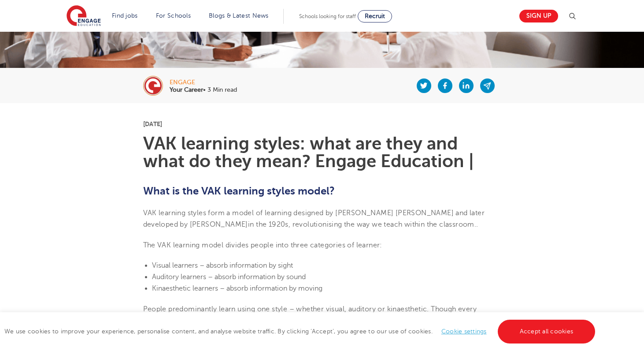 The image size is (644, 351). Describe the element at coordinates (362, 225) in the screenshot. I see `span: in the 1920s, revolutionising the way we teach within the classroom.` at that location.